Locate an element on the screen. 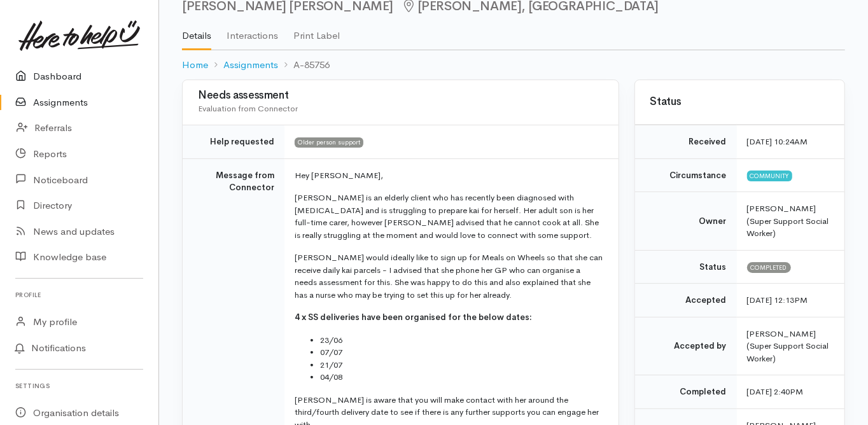 The width and height of the screenshot is (868, 425). nav: breadcrumb is located at coordinates (514, 65).